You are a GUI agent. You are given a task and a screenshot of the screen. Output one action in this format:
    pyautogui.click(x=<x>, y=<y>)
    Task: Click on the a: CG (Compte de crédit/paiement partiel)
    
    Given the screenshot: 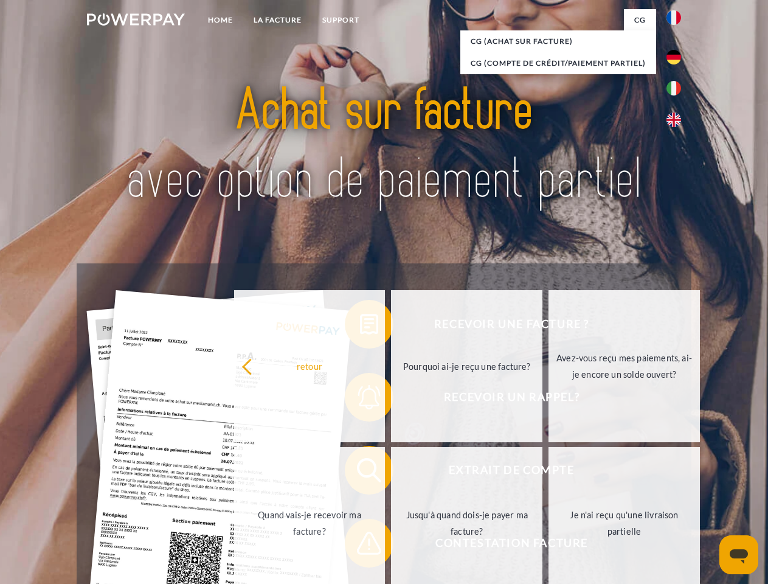 What is the action you would take?
    pyautogui.click(x=558, y=63)
    